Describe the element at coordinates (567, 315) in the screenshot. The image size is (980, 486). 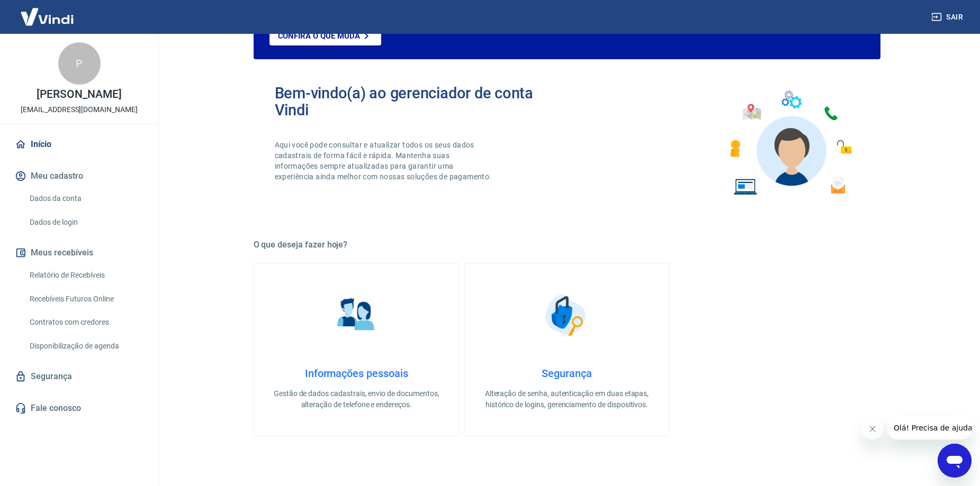
I see `img: Segurança` at that location.